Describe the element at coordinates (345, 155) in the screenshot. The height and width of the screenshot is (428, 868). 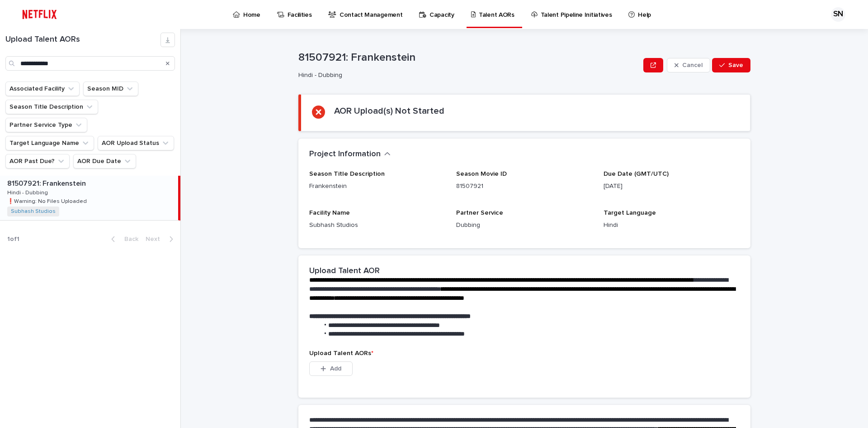
I see `h2: Project Information` at that location.